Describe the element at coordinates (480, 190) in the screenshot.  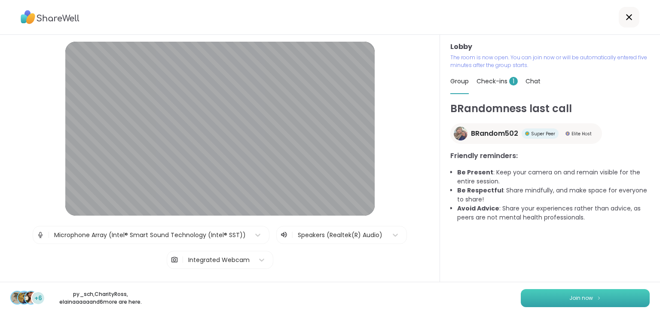
I see `b: Be Respectful` at that location.